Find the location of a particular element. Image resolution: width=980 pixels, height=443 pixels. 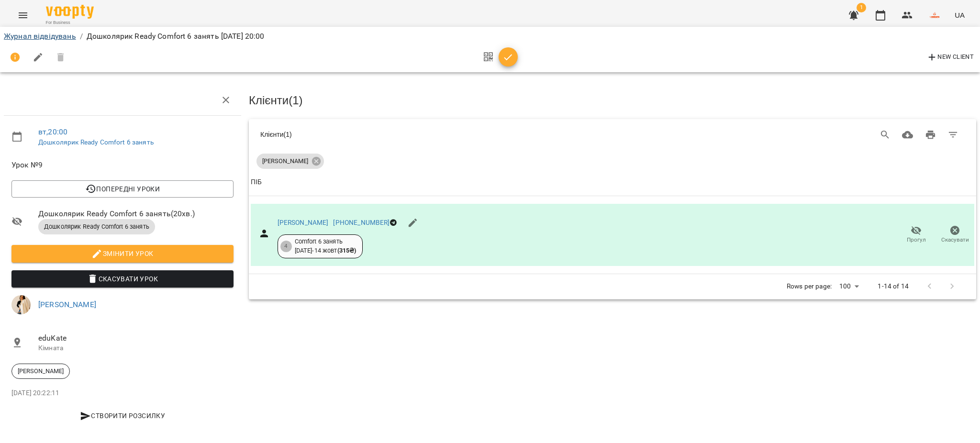

h3: Клієнти ( 1 ) is located at coordinates (613, 101).